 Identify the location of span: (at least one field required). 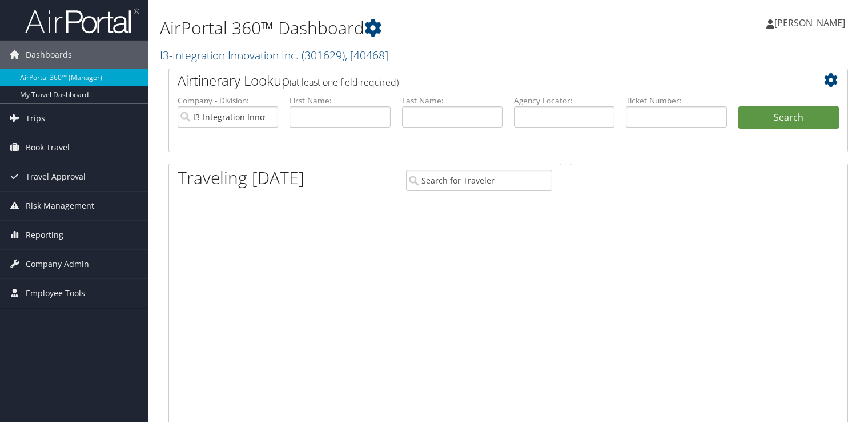
(344, 82).